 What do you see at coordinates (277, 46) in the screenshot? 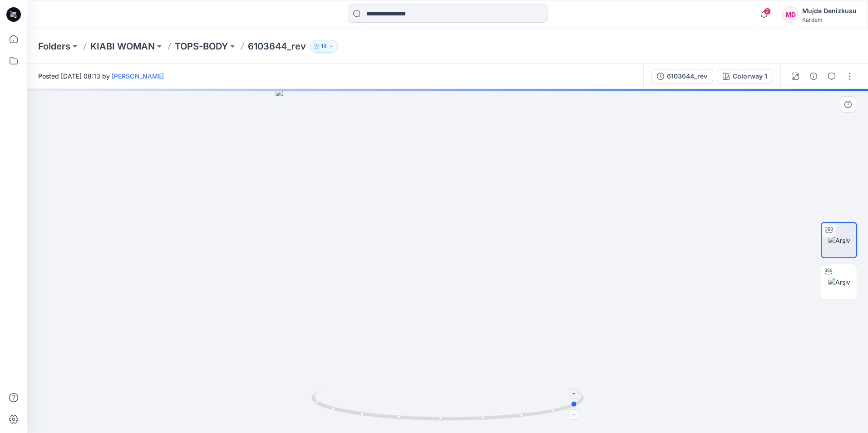
I see `p: 6103644_rev` at bounding box center [277, 46].